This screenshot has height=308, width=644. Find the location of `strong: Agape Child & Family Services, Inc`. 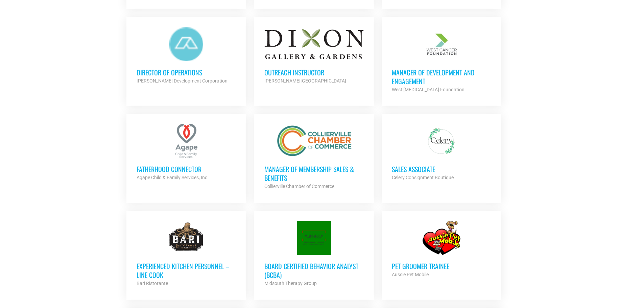

strong: Agape Child & Family Services, Inc is located at coordinates (172, 178).